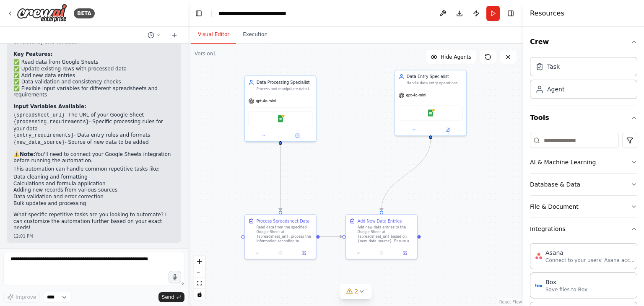  I want to click on div: Crew, so click(584, 80).